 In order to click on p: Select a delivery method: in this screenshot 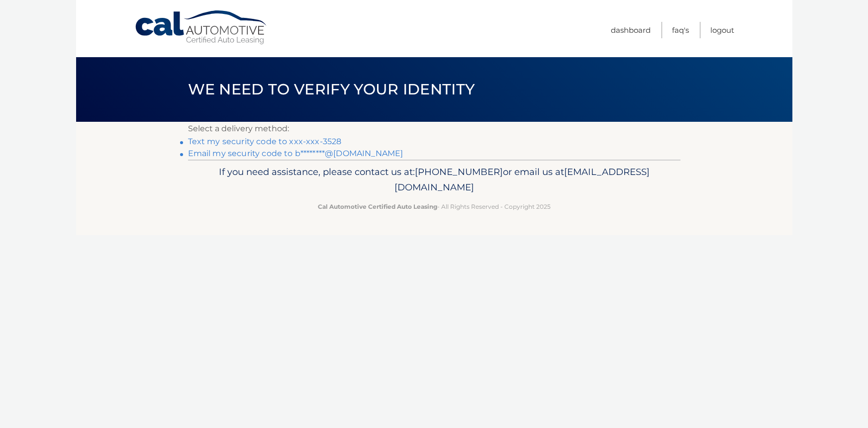, I will do `click(434, 129)`.